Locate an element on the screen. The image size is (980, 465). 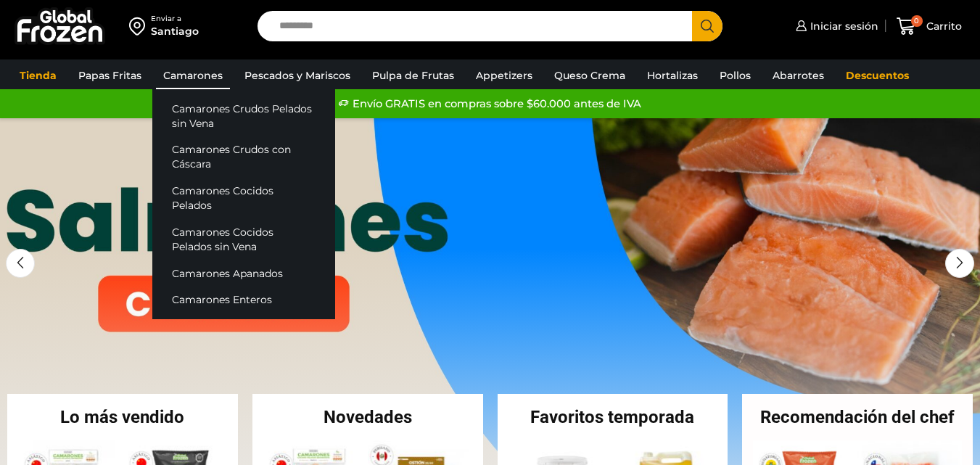
div: Enviar a is located at coordinates (175, 19).